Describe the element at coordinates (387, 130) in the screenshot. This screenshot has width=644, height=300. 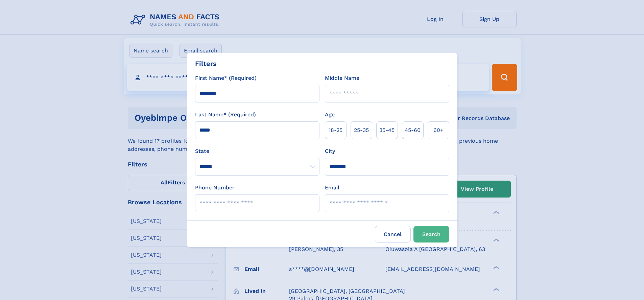
I see `span: 35‑45` at that location.